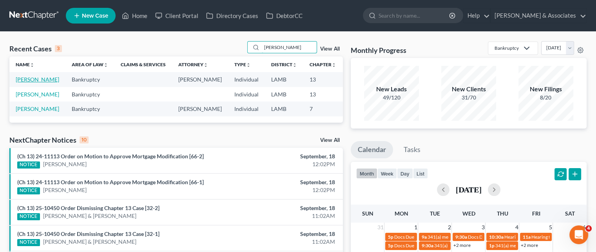  Describe the element at coordinates (49, 140) in the screenshot. I see `div: NextChapter Notices` at that location.